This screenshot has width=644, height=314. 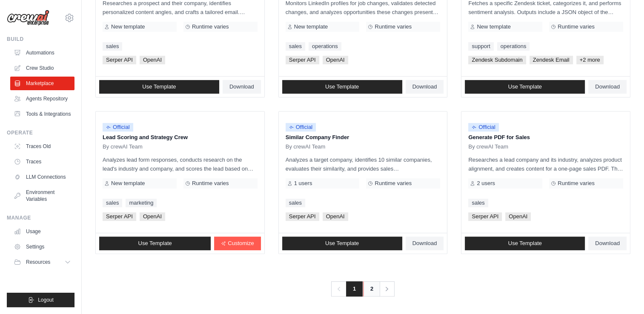 What do you see at coordinates (552, 60) in the screenshot?
I see `span: Zendesk Email` at bounding box center [552, 60].